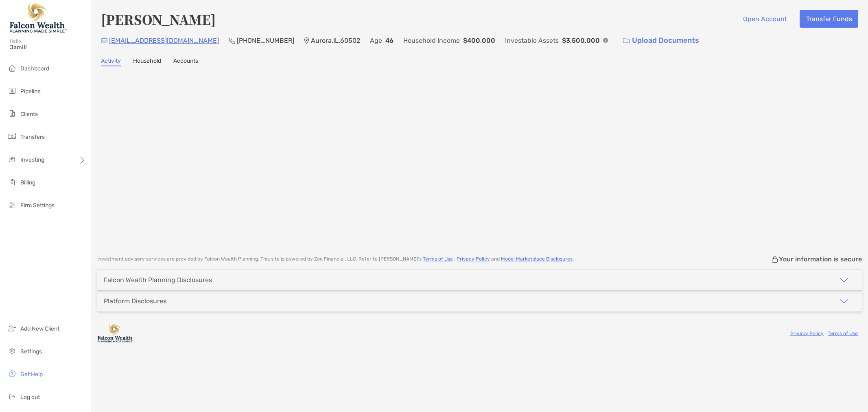 The height and width of the screenshot is (412, 868). Describe the element at coordinates (829, 19) in the screenshot. I see `button: Transfer Funds` at that location.